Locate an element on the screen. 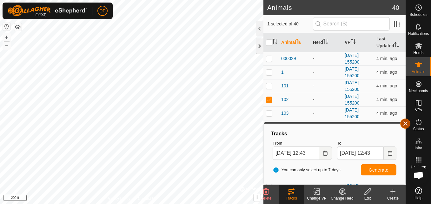  span: 40 is located at coordinates (395, 8).